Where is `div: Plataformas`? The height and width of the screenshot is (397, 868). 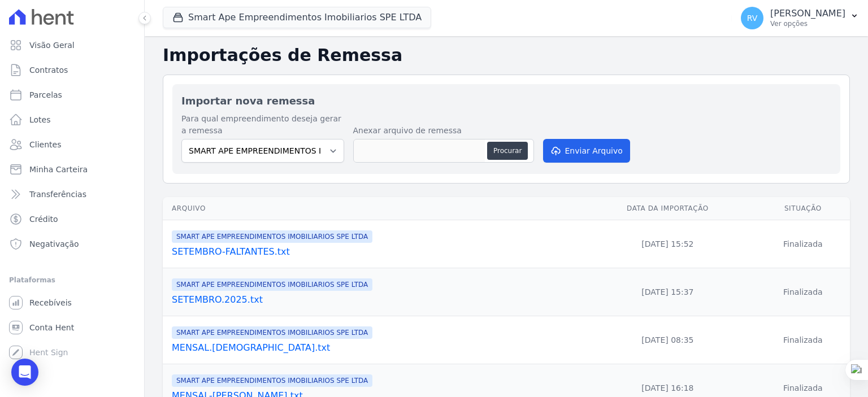 div: Plataformas is located at coordinates (72, 280).